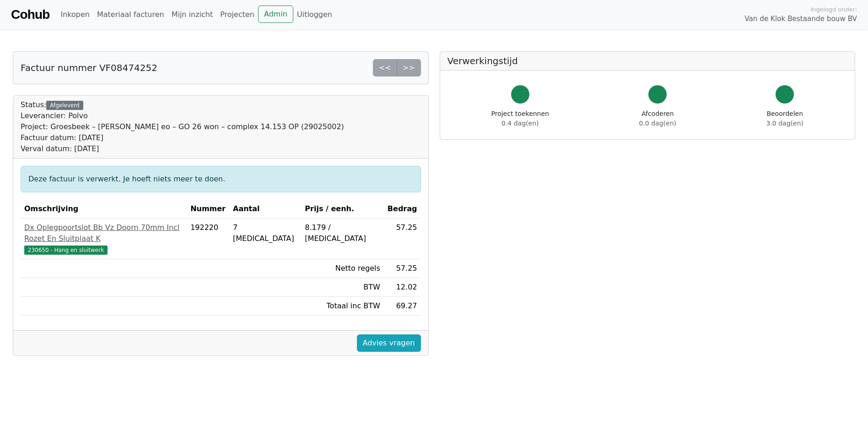 This screenshot has height=437, width=868. What do you see at coordinates (89, 68) in the screenshot?
I see `h5: Factuur nummer VF08474252` at bounding box center [89, 68].